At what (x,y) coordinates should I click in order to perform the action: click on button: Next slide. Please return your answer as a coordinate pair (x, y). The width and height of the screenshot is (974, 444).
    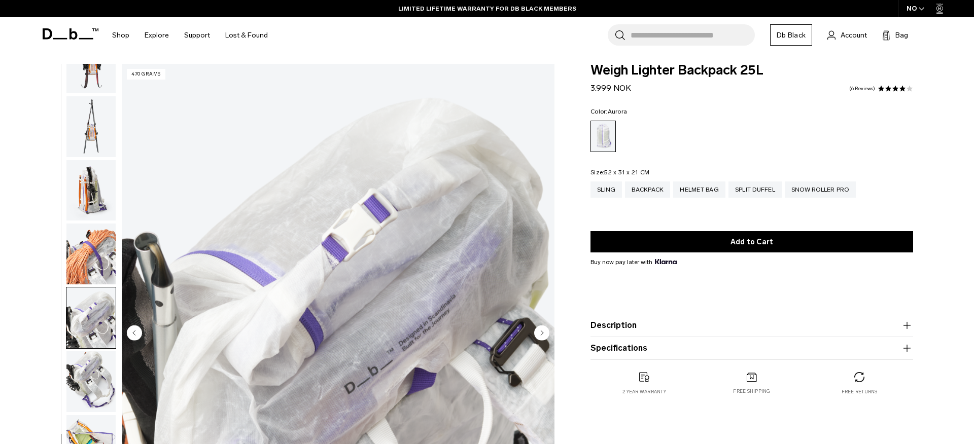
    Looking at the image, I should click on (542, 334).